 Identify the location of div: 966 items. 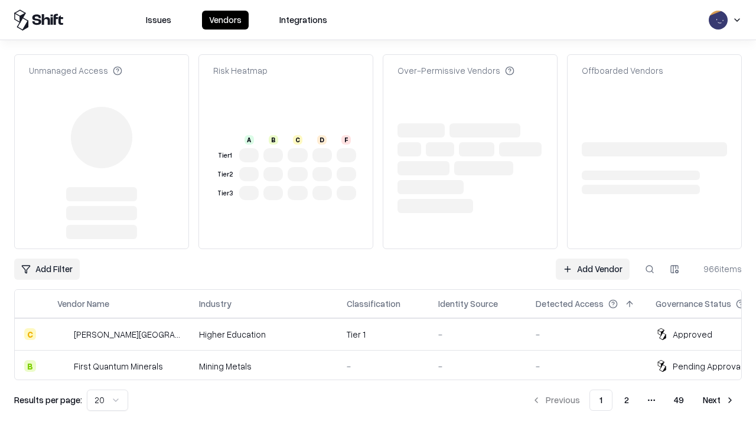
(718, 269).